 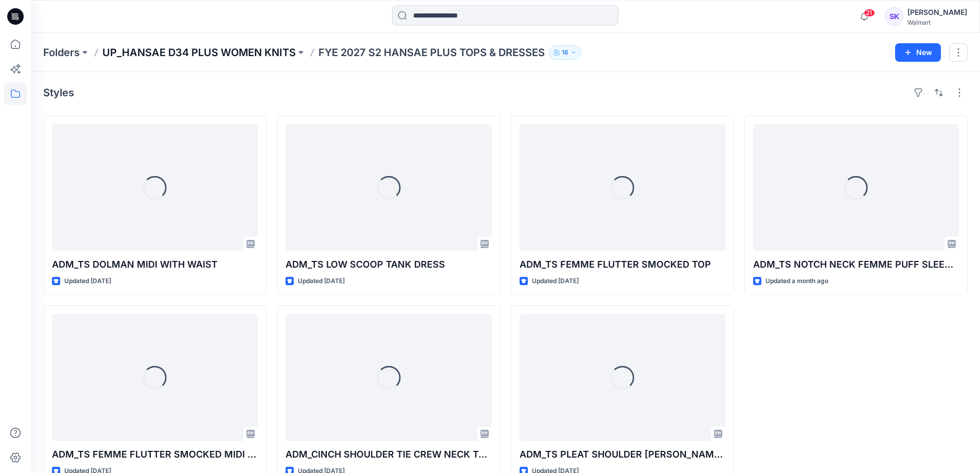 What do you see at coordinates (155, 455) in the screenshot?
I see `p: ADM_TS FEMME FLUTTER SMOCKED MIDI DRESS` at bounding box center [155, 455].